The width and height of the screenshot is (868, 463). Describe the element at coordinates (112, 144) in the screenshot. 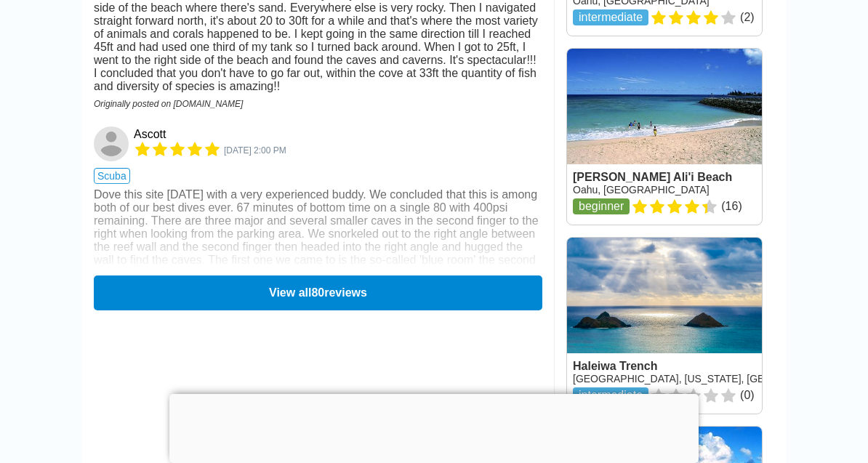

I see `img: Ascott` at that location.